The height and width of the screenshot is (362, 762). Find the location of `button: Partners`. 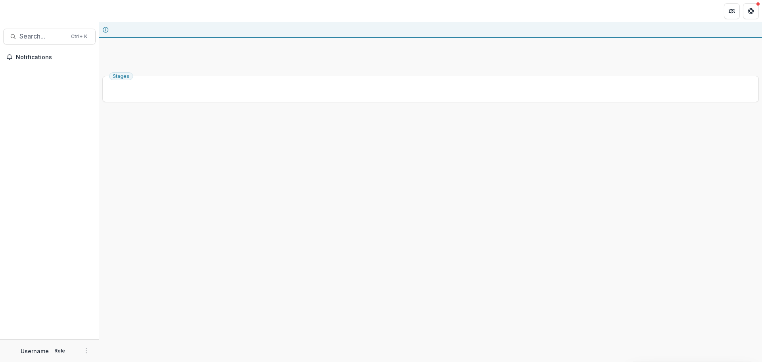

button: Partners is located at coordinates (732, 11).